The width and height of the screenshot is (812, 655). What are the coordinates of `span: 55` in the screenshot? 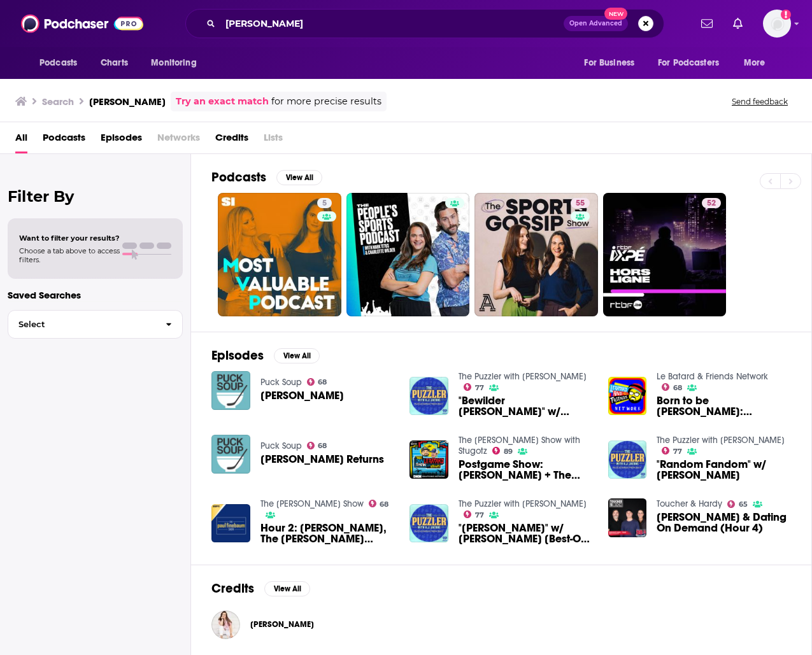 It's located at (580, 203).